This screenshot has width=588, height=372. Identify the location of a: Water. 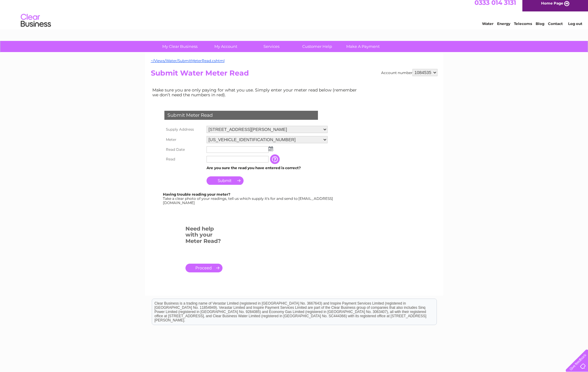
(488, 28).